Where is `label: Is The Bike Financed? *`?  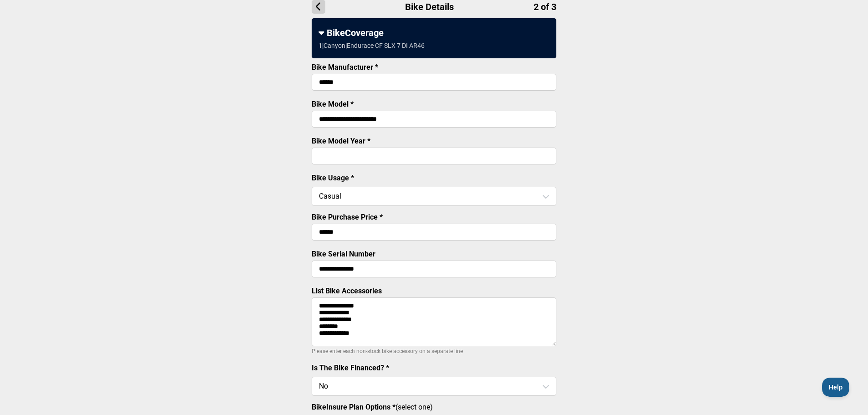
label: Is The Bike Financed? * is located at coordinates (351, 368).